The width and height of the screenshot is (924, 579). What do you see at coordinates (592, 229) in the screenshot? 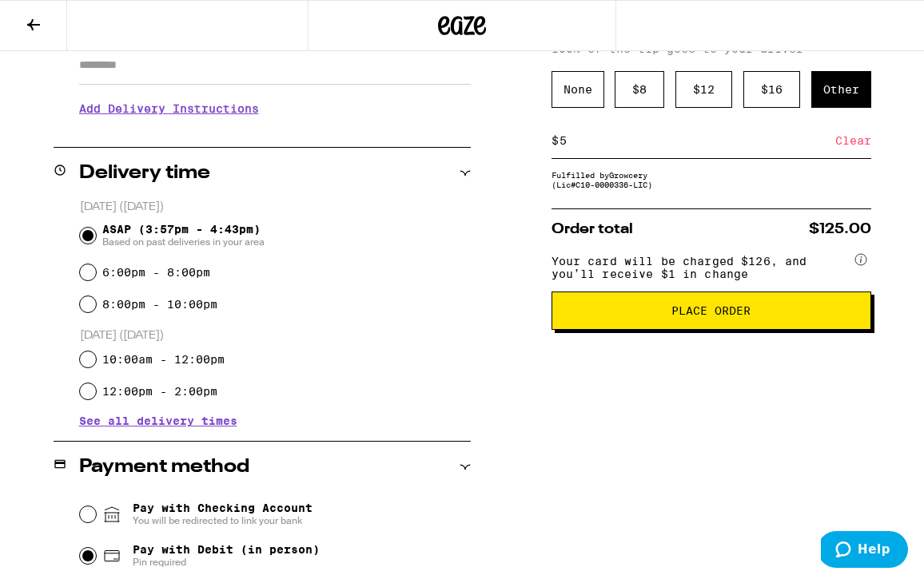
I see `span: Order total` at bounding box center [592, 229].